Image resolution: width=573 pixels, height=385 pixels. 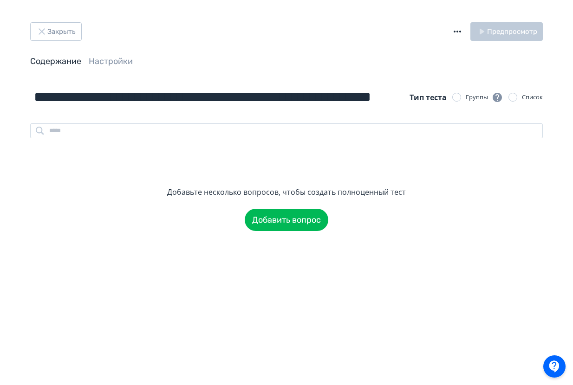 I want to click on div: Список, so click(x=532, y=98).